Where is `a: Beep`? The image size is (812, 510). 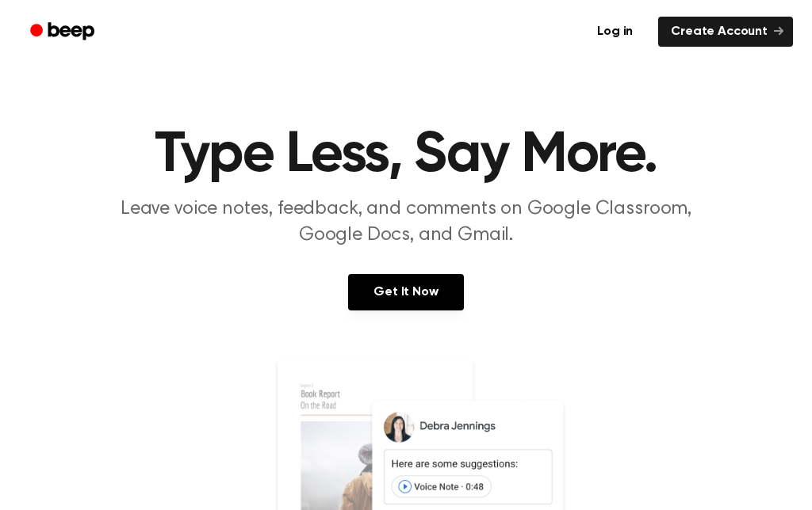
a: Beep is located at coordinates (64, 31).